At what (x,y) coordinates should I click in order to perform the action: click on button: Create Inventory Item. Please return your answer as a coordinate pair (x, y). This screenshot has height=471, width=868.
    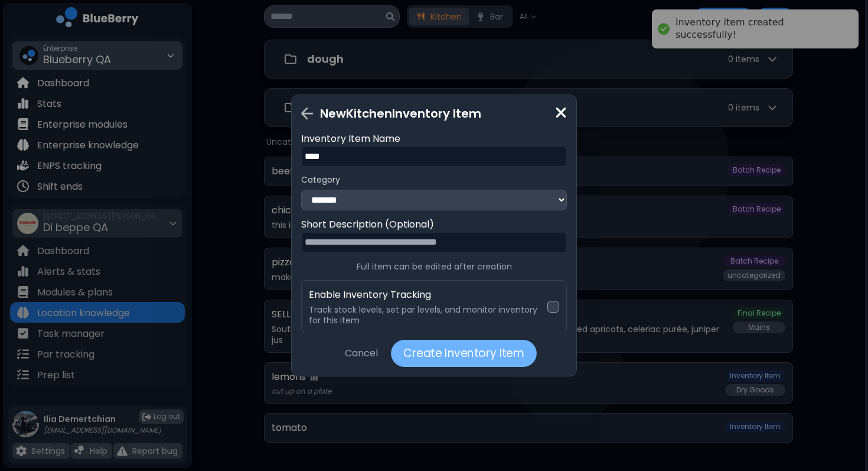
    Looking at the image, I should click on (463, 353).